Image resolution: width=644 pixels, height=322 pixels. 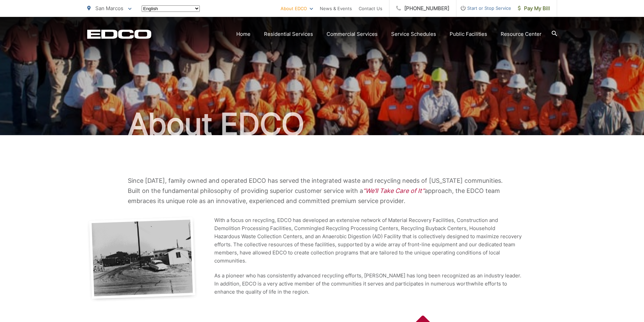 I want to click on a: Service Schedules, so click(x=413, y=34).